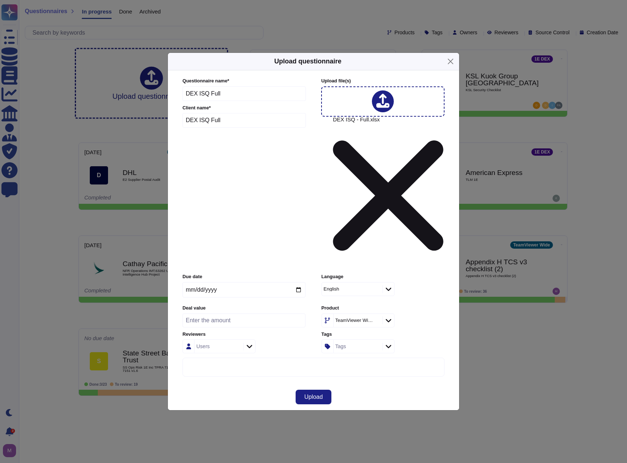 This screenshot has height=463, width=627. Describe the element at coordinates (244, 120) in the screenshot. I see `input: Enter company name of the client` at that location.